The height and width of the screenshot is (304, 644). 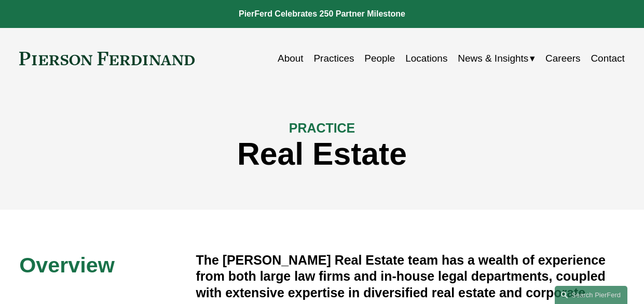 I want to click on a: Search this site, so click(x=591, y=295).